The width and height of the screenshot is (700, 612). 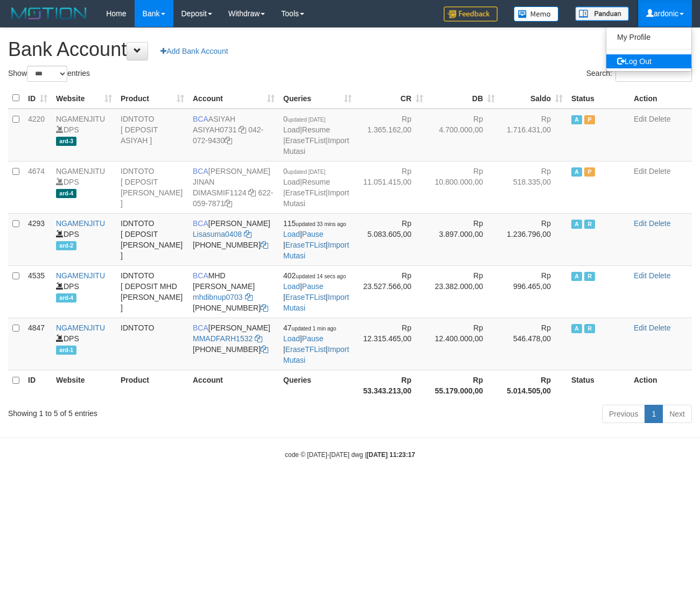 What do you see at coordinates (49, 14) in the screenshot?
I see `img: MOTION_logo.png` at bounding box center [49, 14].